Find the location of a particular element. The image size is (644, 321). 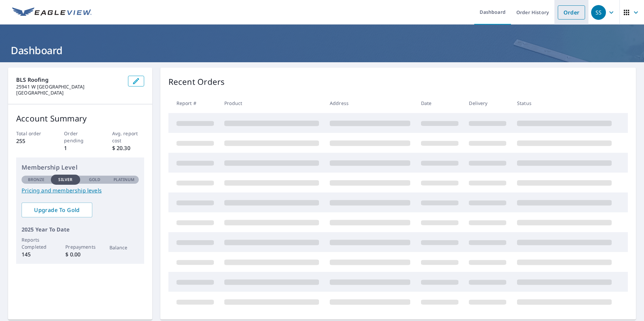

p: Account Summary is located at coordinates (80, 119).